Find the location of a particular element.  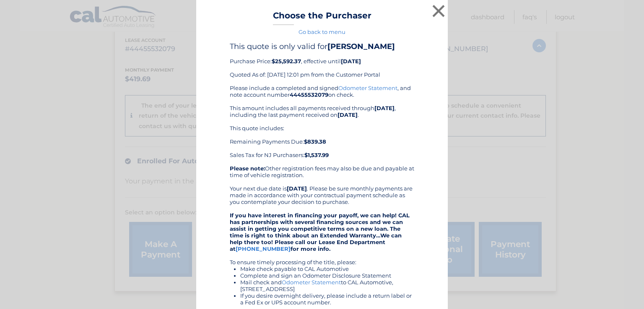

a: Go back to menu is located at coordinates (322, 32).